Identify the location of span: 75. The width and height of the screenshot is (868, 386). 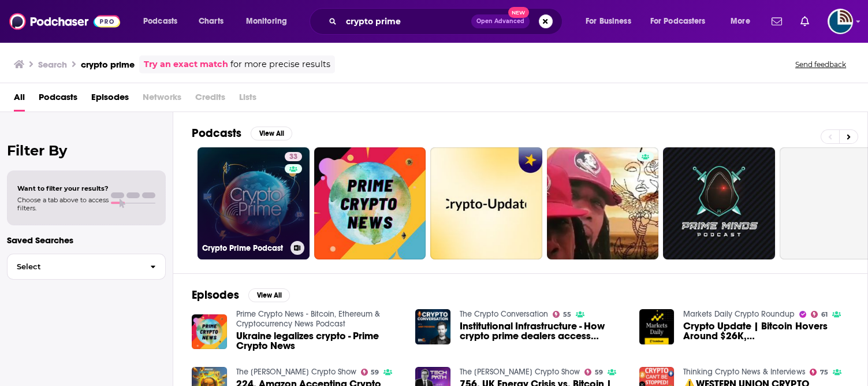
(824, 372).